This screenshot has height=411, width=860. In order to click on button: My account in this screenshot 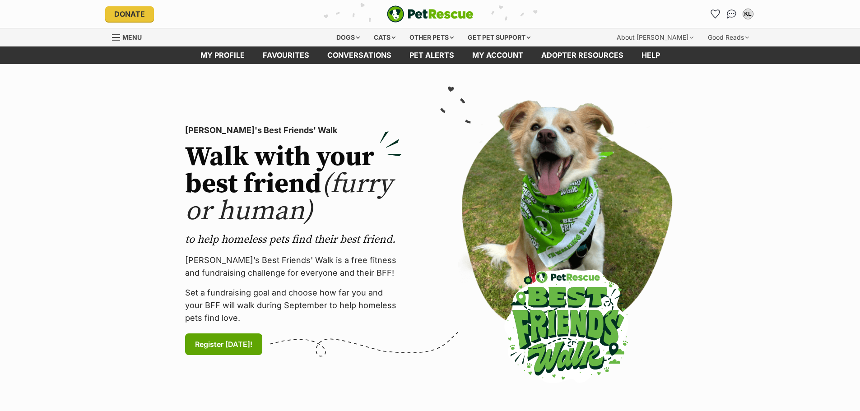, I will do `click(748, 14)`.